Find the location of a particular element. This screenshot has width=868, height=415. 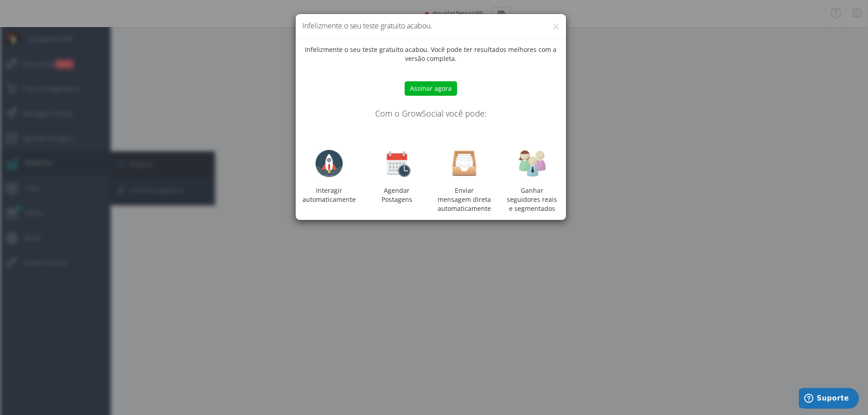

img: rocket-128.png is located at coordinates (329, 164).